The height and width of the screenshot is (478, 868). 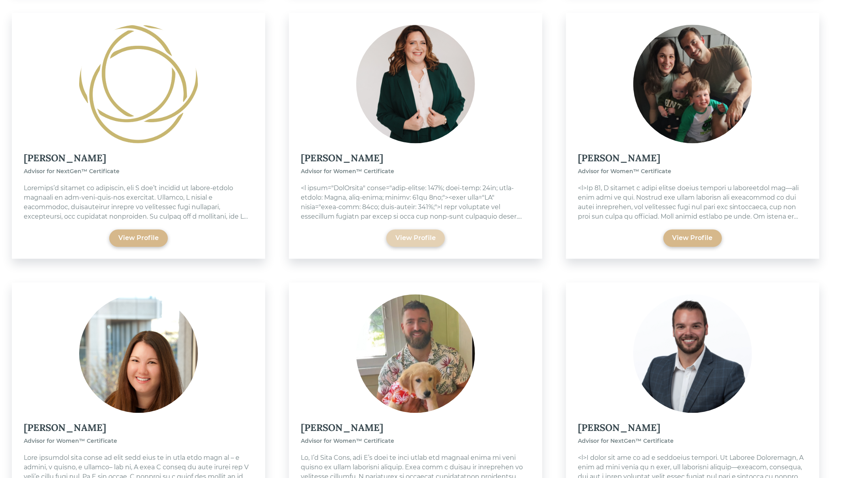 I want to click on img: duspe3fal66jplz0rkqf.jpg, so click(x=139, y=354).